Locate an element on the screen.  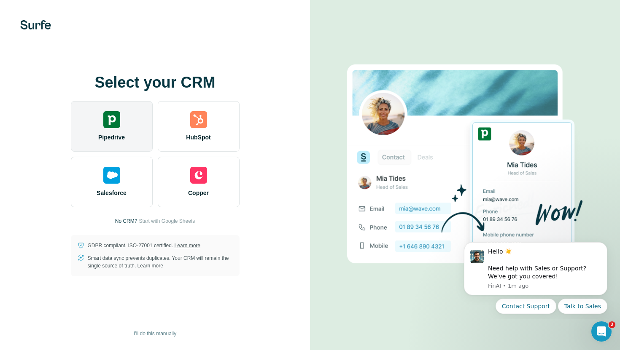
img: hubspot's logo is located at coordinates (199, 120).